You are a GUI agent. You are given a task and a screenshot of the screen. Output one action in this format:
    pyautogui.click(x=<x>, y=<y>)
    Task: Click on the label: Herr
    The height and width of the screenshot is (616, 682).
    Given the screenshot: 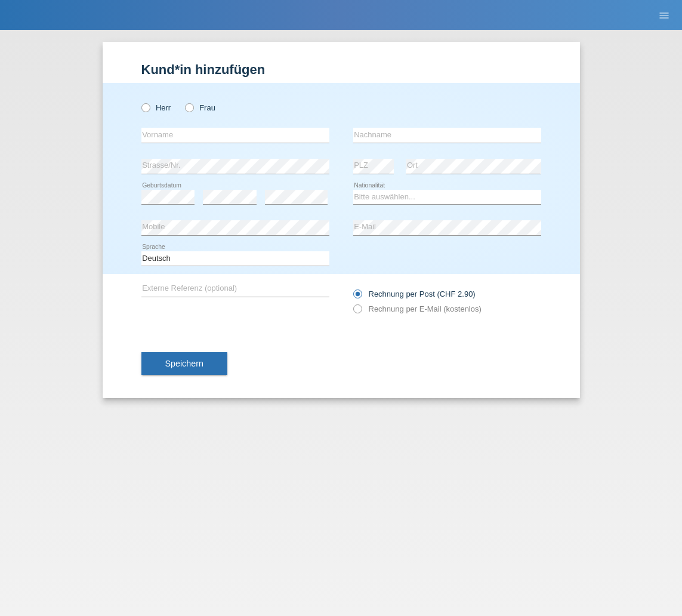 What is the action you would take?
    pyautogui.click(x=157, y=108)
    